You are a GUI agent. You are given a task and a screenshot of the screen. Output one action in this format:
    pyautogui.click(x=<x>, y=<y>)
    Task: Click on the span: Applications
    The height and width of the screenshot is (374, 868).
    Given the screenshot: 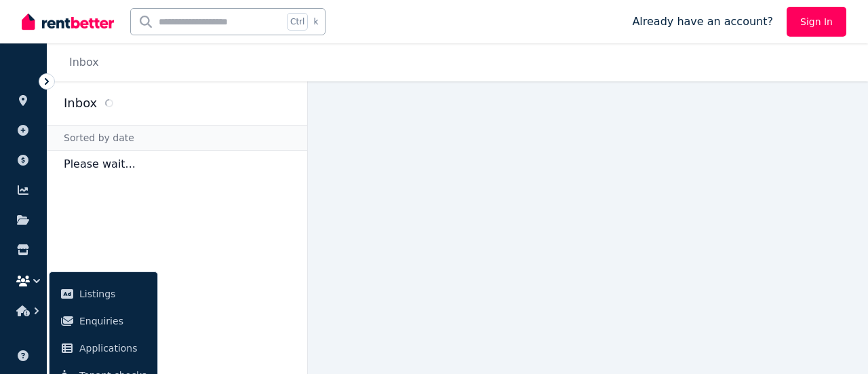 What is the action you would take?
    pyautogui.click(x=113, y=348)
    